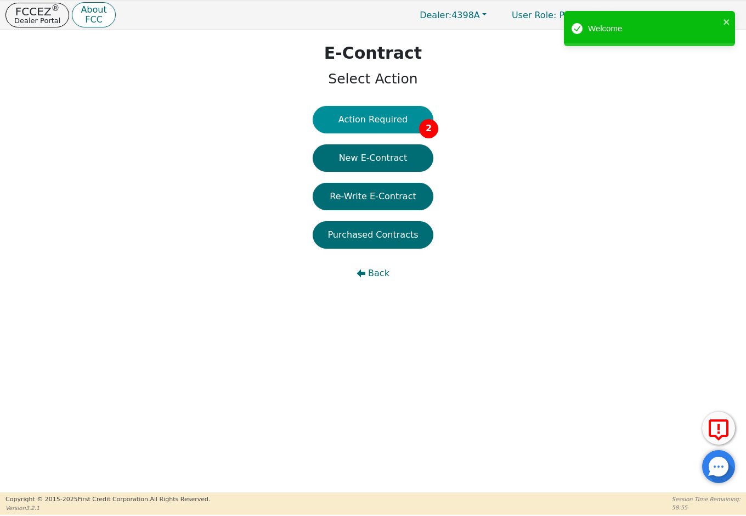  What do you see at coordinates (37, 15) in the screenshot?
I see `a: FCCEZ®Dealer Portal` at bounding box center [37, 15].